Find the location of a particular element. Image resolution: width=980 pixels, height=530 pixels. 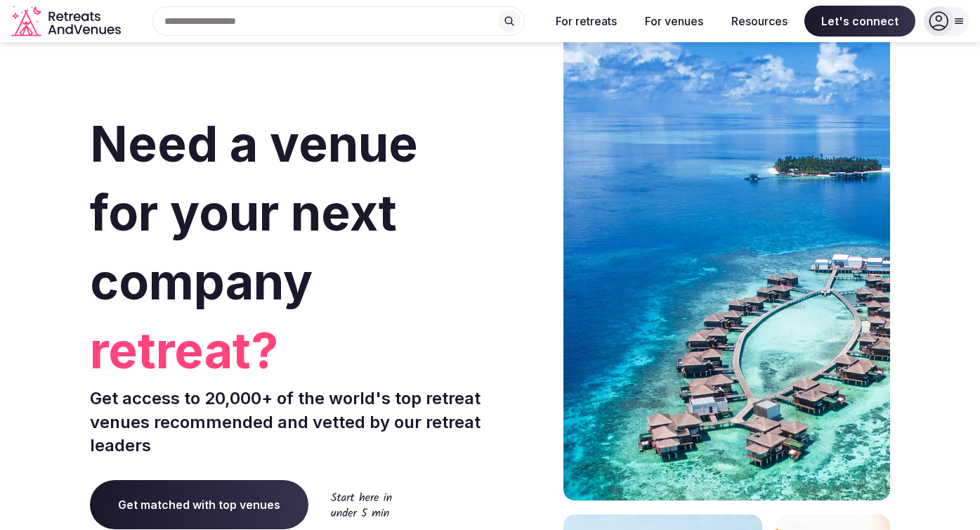

span: retreat? is located at coordinates (287, 351).